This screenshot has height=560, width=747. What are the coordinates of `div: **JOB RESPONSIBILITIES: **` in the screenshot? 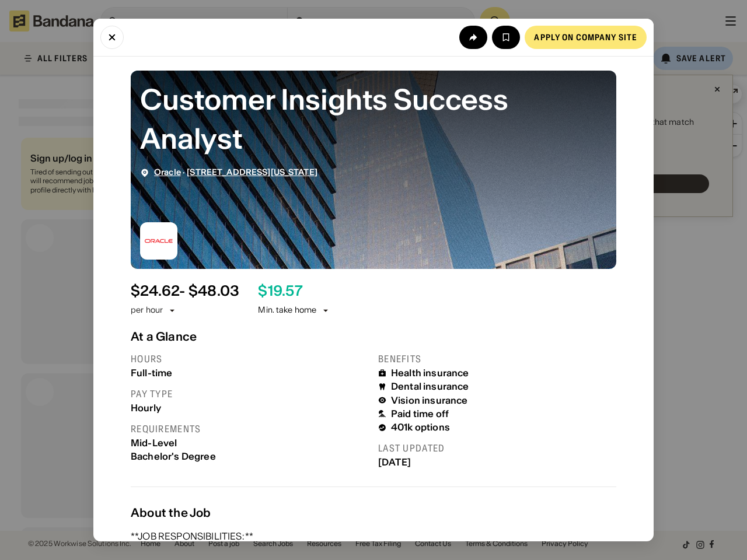 It's located at (192, 536).